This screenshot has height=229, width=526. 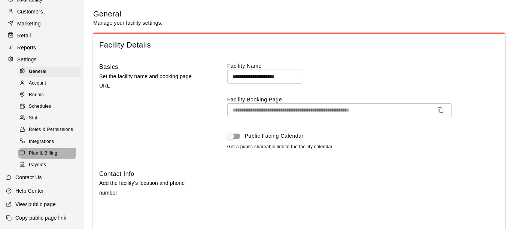 I want to click on span: Plan & Billing, so click(x=43, y=153).